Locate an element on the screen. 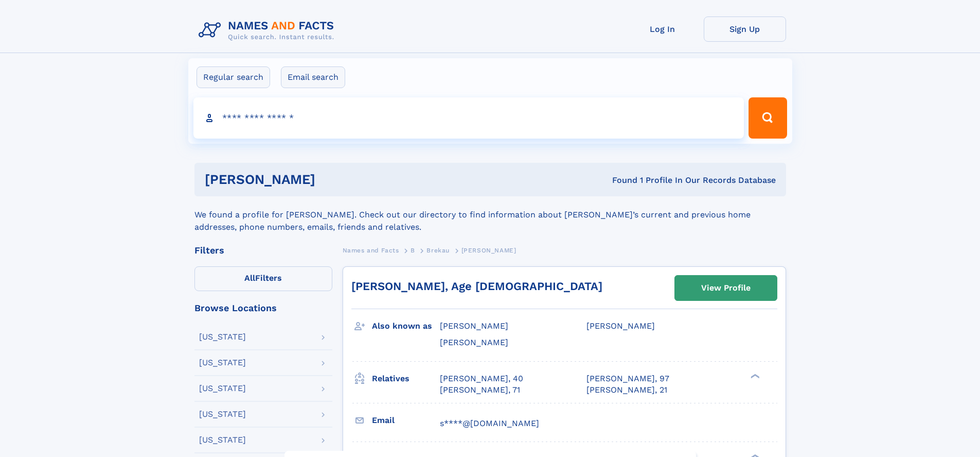 The width and height of the screenshot is (980, 457). a: Brekau is located at coordinates (438, 250).